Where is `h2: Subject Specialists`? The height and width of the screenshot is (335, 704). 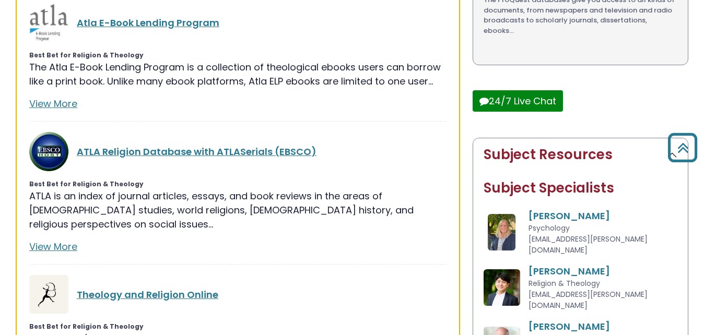
h2: Subject Specialists is located at coordinates (580, 188).